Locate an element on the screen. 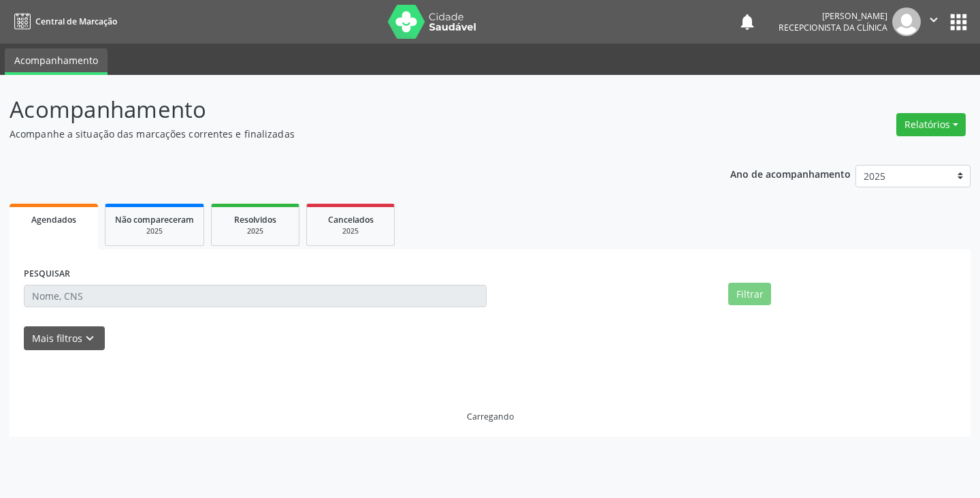 The width and height of the screenshot is (980, 498). span: Recepcionista da clínica is located at coordinates (833, 27).